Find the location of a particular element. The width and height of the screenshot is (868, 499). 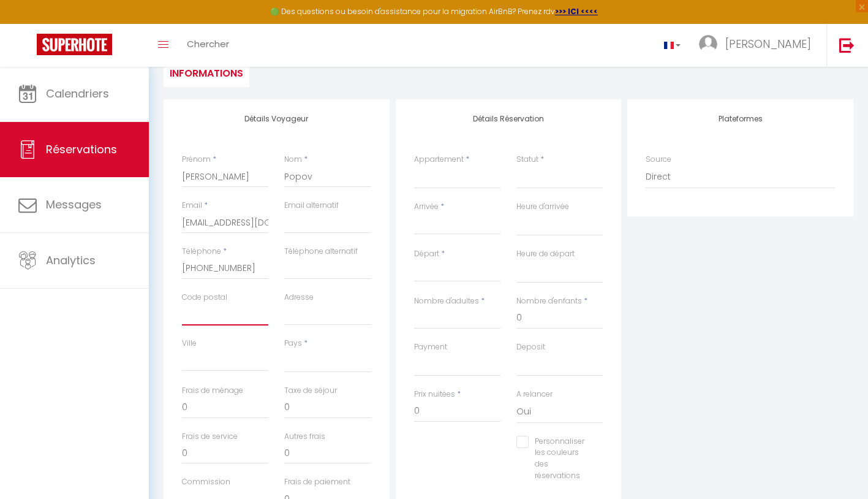

img: logout is located at coordinates (846, 45).